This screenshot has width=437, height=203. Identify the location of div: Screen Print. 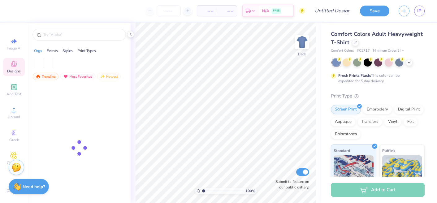
(345, 109).